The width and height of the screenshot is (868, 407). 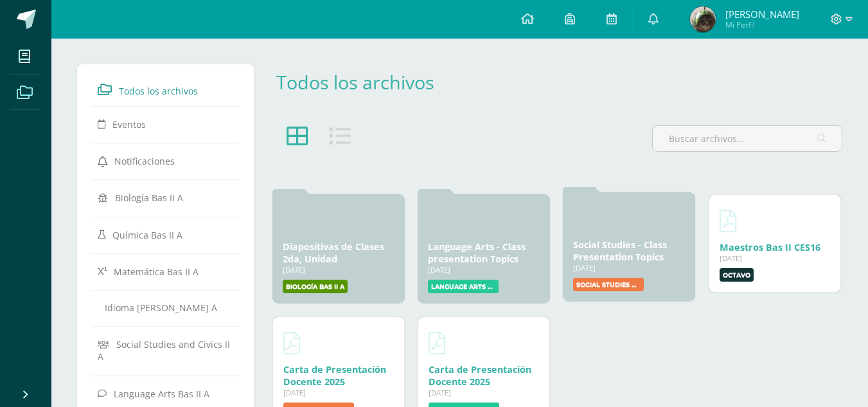 I want to click on span: Language Arts Bas II A, so click(x=161, y=394).